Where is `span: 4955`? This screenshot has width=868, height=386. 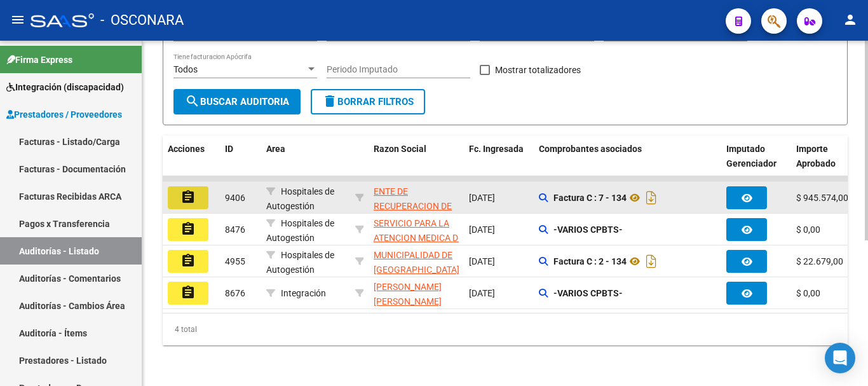
span: 4955 is located at coordinates (235, 261).